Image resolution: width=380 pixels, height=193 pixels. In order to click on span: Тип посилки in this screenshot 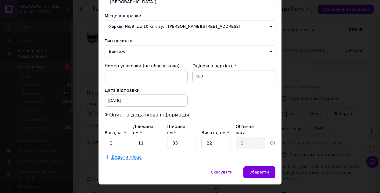, I will do `click(119, 41)`.